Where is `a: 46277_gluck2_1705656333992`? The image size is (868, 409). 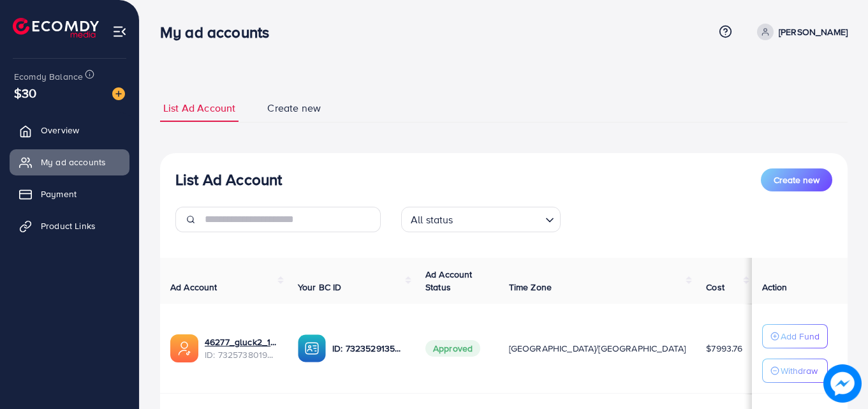 a: 46277_gluck2_1705656333992 is located at coordinates (241, 342).